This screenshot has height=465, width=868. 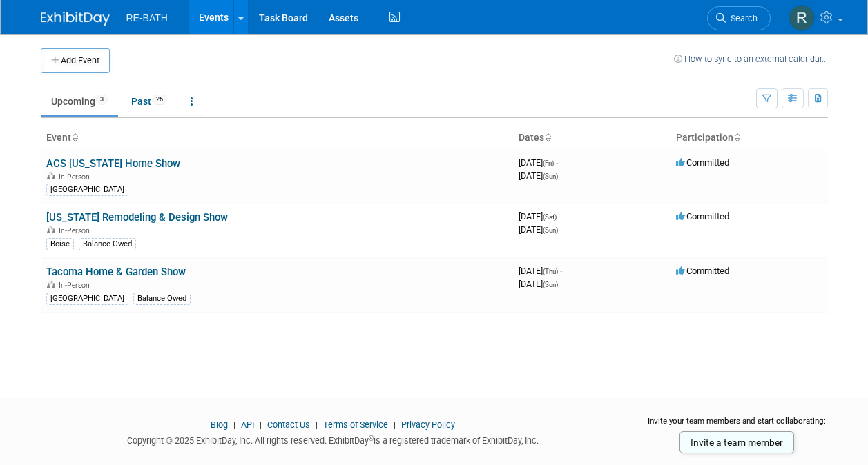 I want to click on th: Participation, so click(x=749, y=138).